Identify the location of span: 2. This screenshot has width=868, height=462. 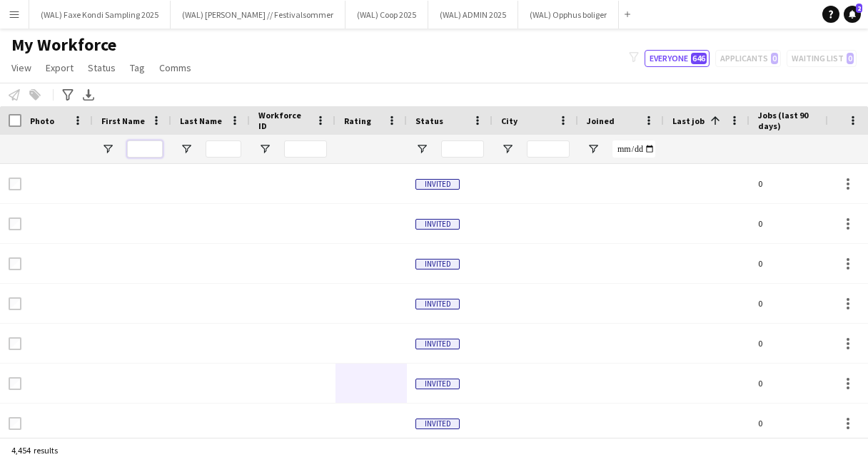
(858, 8).